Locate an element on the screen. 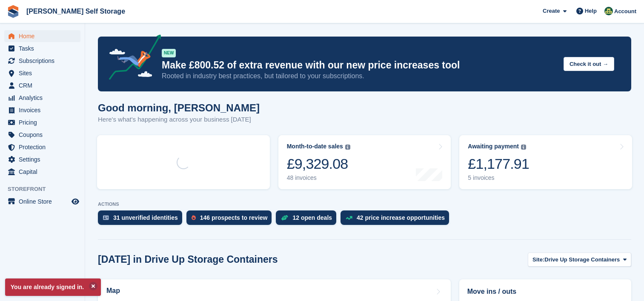 This screenshot has width=644, height=301. p: Make £800.52 of extra revenue with our new price increases tool is located at coordinates (359, 65).